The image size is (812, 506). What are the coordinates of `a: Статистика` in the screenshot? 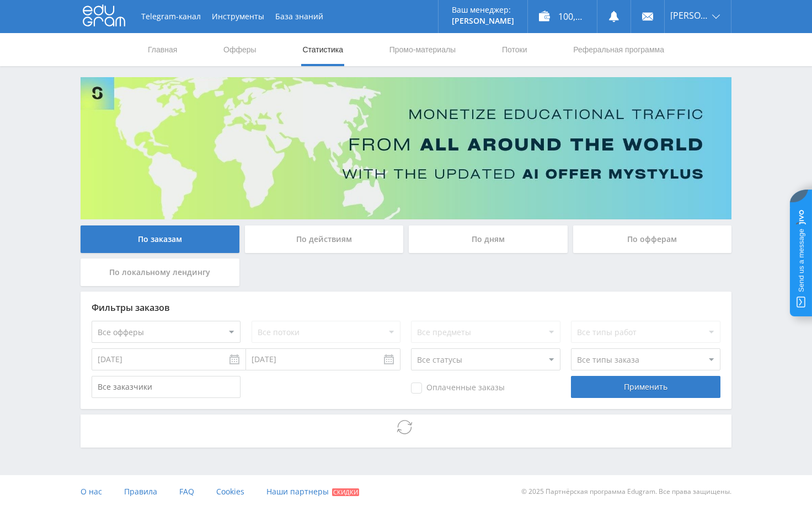 It's located at (323, 49).